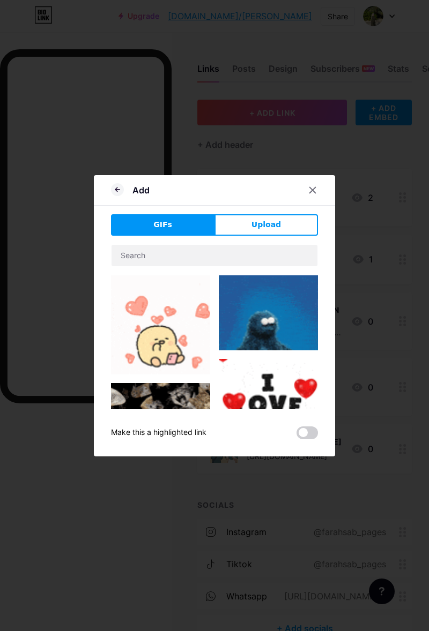 This screenshot has height=631, width=429. I want to click on button: Upload, so click(266, 225).